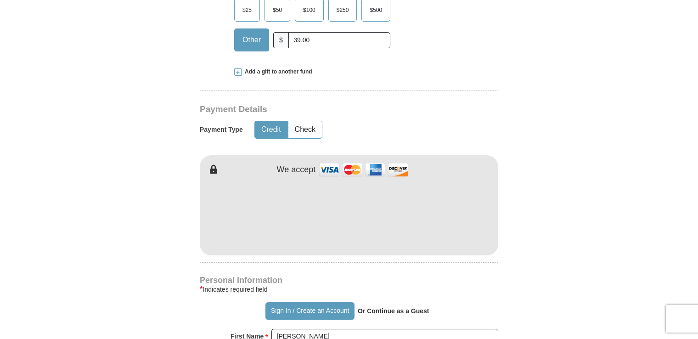 This screenshot has width=698, height=339. I want to click on span: Add a gift to another fund, so click(277, 72).